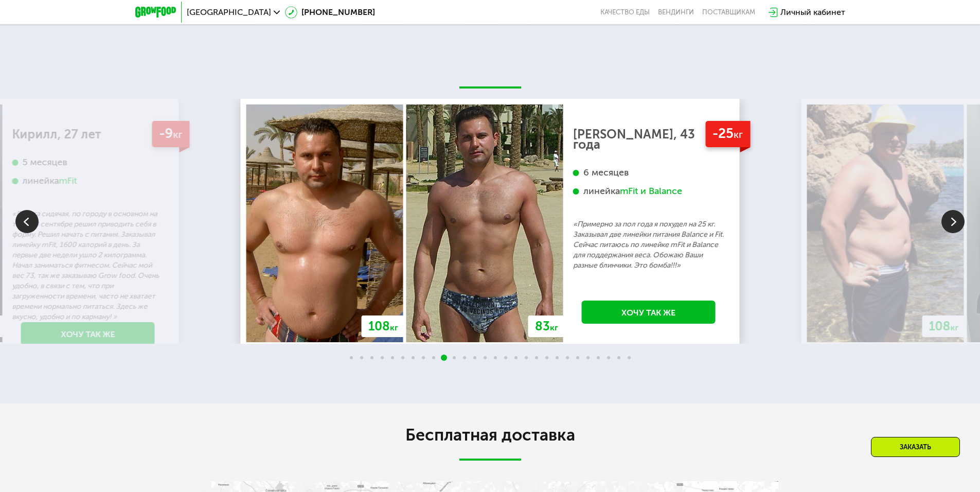 The height and width of the screenshot is (492, 980). What do you see at coordinates (650, 191) in the screenshot?
I see `div: mFit и Balance` at bounding box center [650, 191].